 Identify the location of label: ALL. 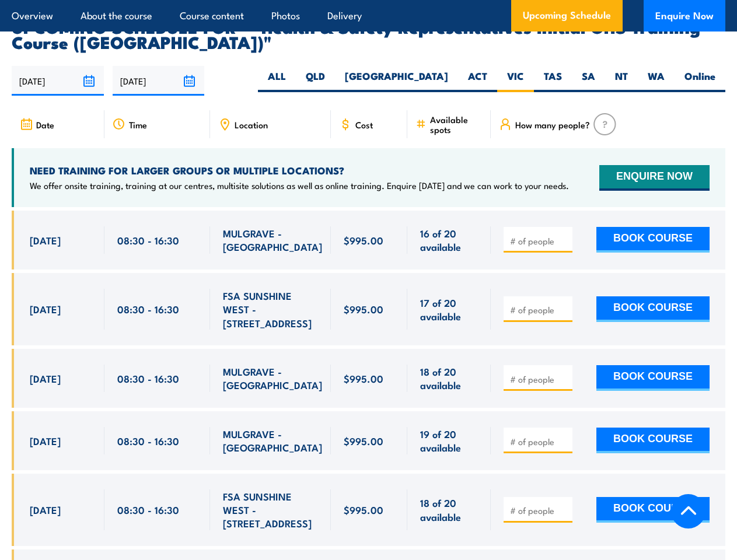
(277, 80).